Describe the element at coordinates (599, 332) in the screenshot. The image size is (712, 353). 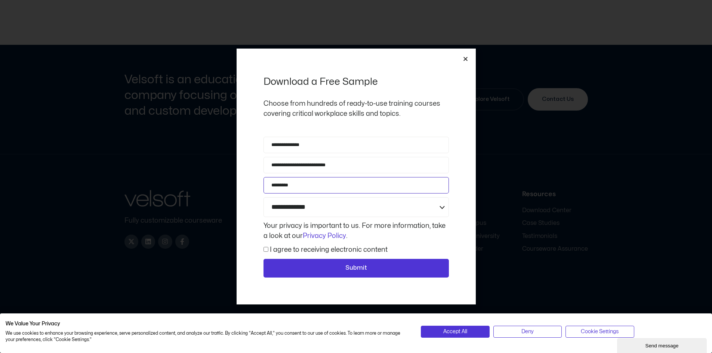
I see `button: Adjust cookie preferences` at that location.